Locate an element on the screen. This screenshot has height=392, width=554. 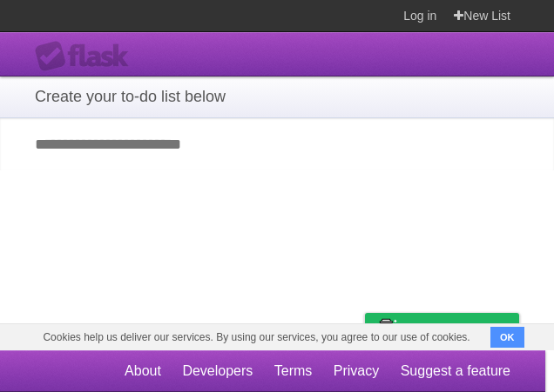
a: Privacy is located at coordinates (356, 372).